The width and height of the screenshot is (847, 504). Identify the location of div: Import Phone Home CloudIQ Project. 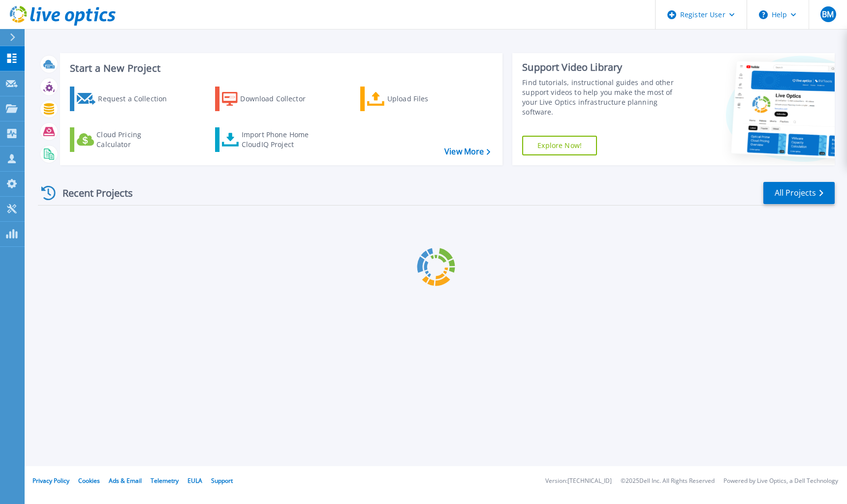
(280, 140).